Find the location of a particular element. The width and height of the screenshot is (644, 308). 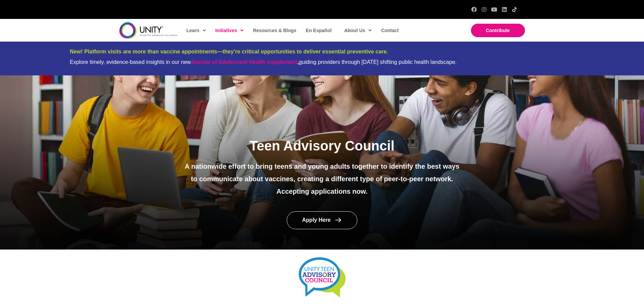

a: Facebook is located at coordinates (473, 10).